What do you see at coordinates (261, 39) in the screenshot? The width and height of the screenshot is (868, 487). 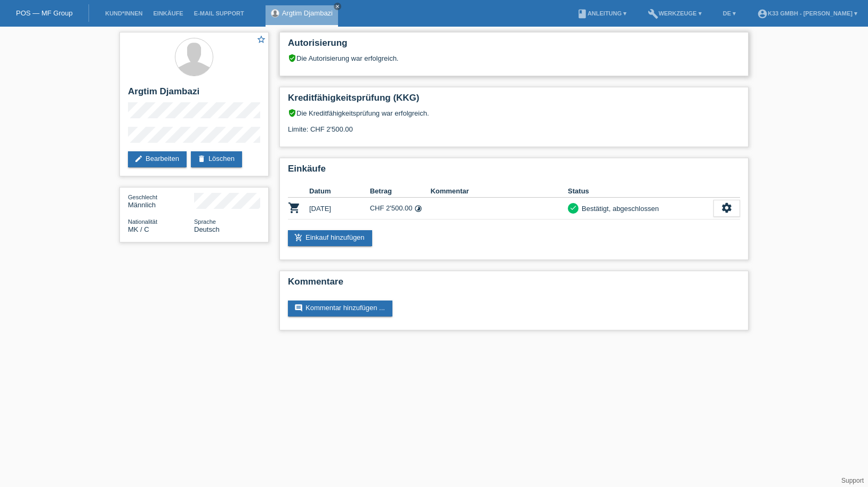 I see `i: star_border` at bounding box center [261, 39].